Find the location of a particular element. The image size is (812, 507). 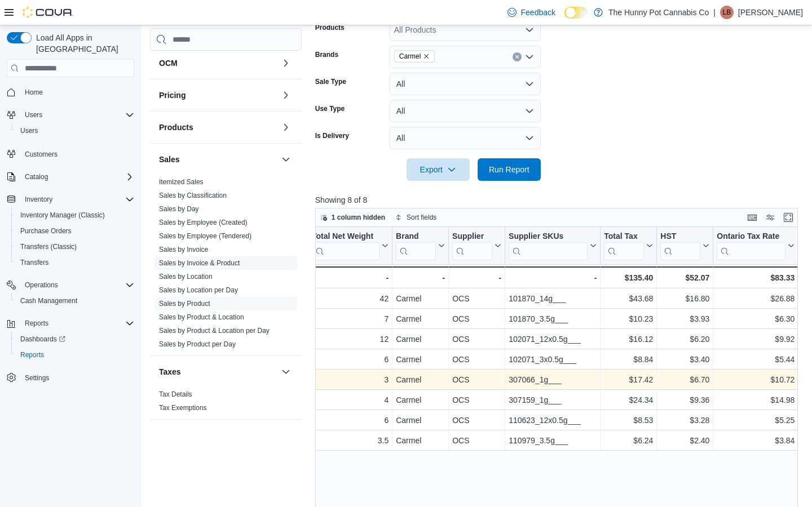

button: Keyboard shortcuts is located at coordinates (752, 217).